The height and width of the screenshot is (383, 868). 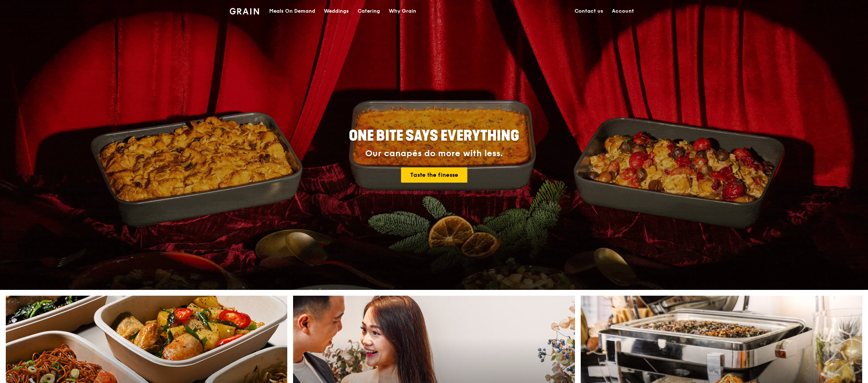 What do you see at coordinates (336, 11) in the screenshot?
I see `div: Weddings` at bounding box center [336, 11].